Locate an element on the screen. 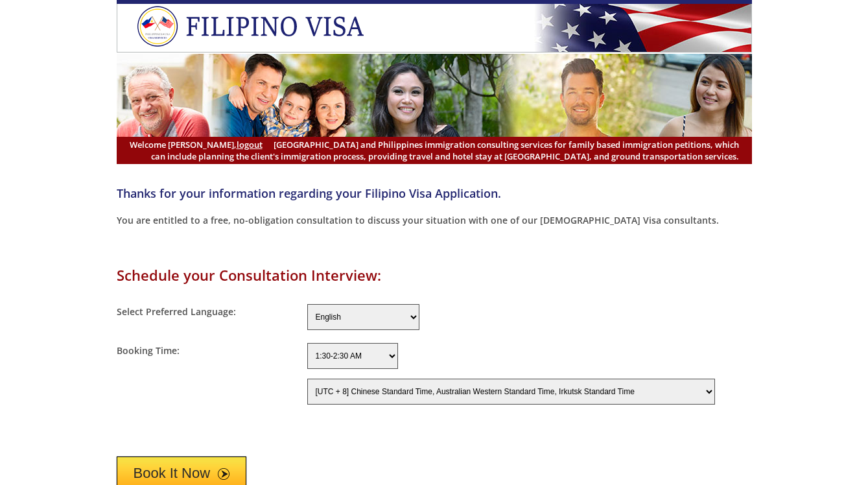 The height and width of the screenshot is (485, 868). h1: Schedule your Consultation Interview: is located at coordinates (434, 275).